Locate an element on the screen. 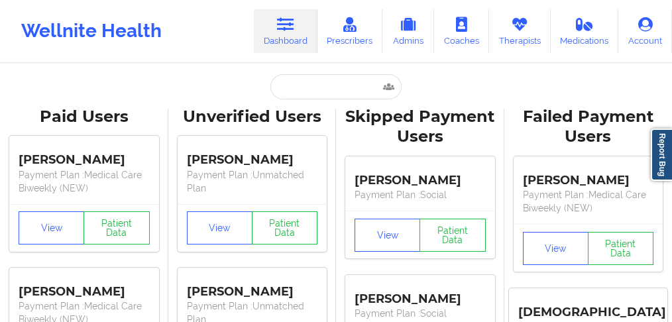 The width and height of the screenshot is (672, 322). a: Prescribers is located at coordinates (350, 31).